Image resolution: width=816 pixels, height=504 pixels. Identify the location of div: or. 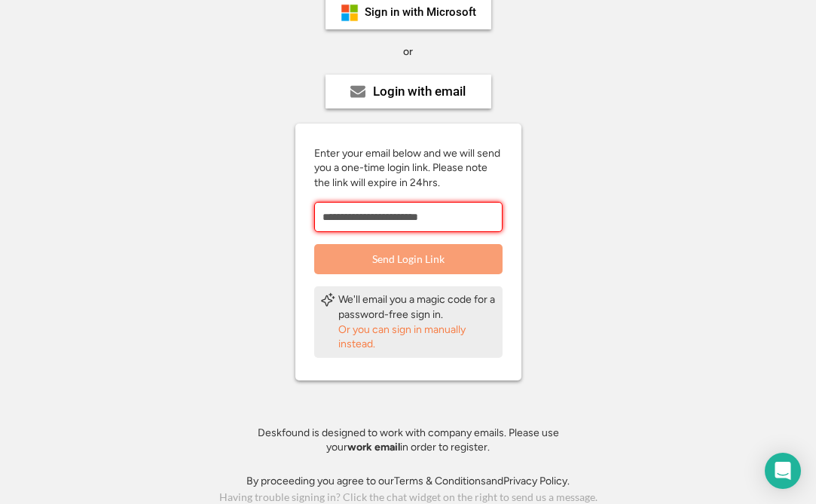
(408, 52).